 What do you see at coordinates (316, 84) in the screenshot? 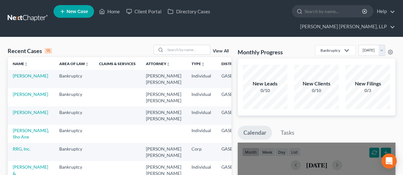
I see `div: New Clients` at bounding box center [316, 84].